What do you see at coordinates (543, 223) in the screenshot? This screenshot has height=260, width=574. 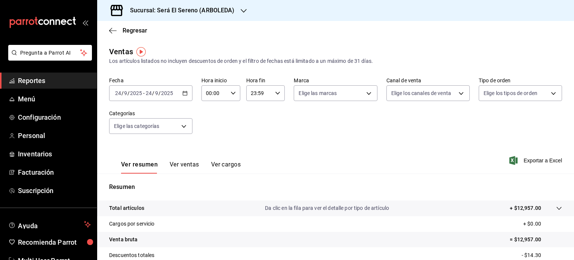 I see `p: + $0.00` at bounding box center [543, 223].